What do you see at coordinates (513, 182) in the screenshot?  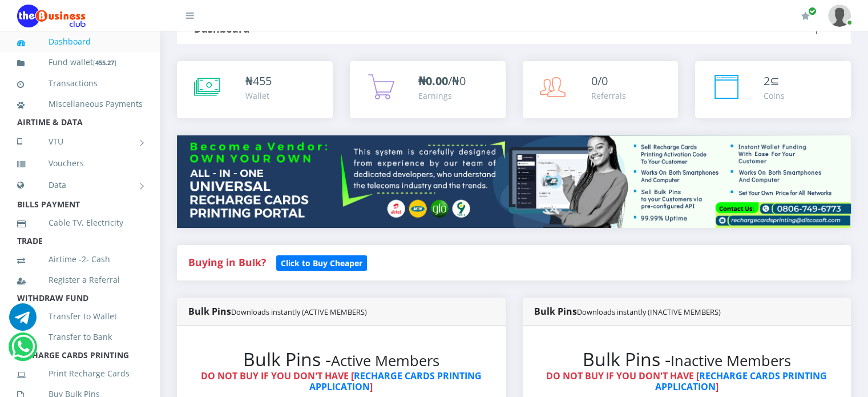 I see `img: multitenant_rcp.png` at bounding box center [513, 182].